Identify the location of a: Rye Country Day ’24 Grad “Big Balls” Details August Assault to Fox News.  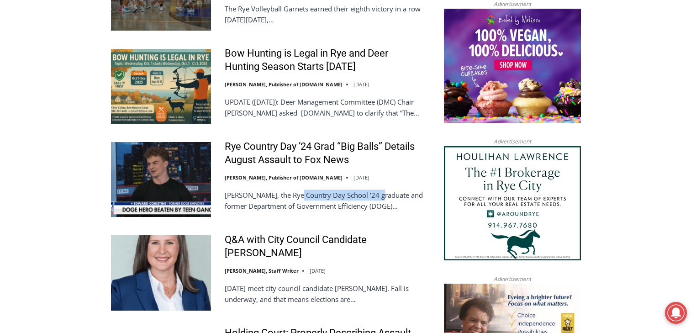
(325, 153).